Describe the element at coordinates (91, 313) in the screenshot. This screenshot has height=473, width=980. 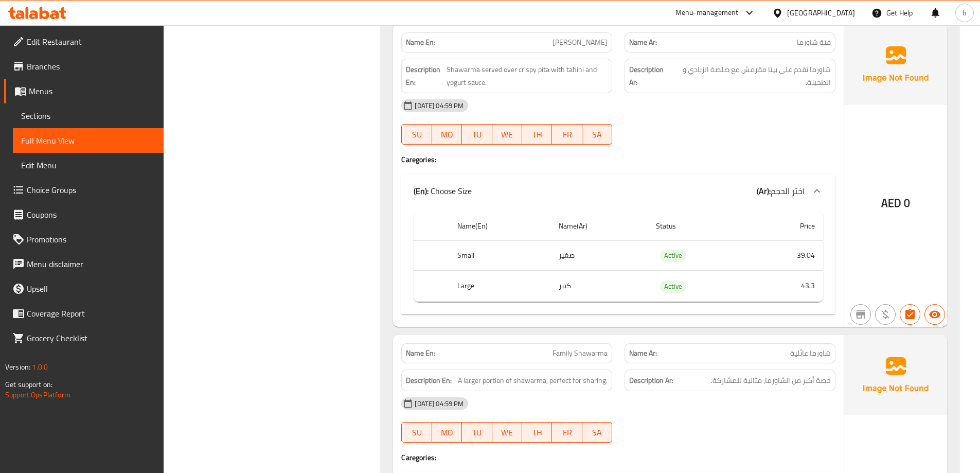
I see `span: Coverage Report` at that location.